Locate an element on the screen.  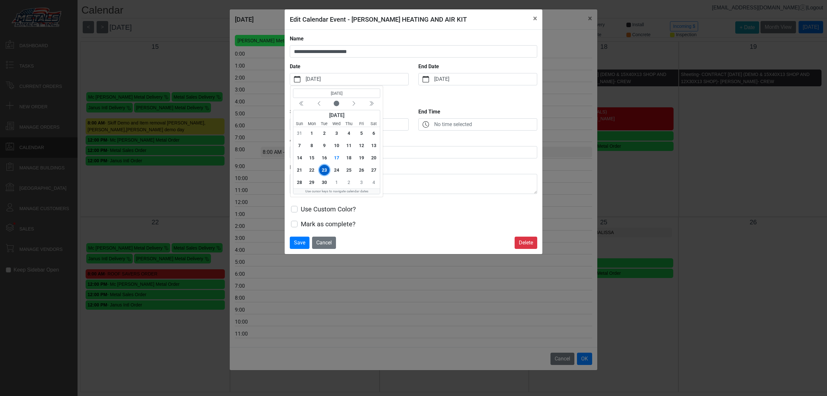
button: Save is located at coordinates (300, 243).